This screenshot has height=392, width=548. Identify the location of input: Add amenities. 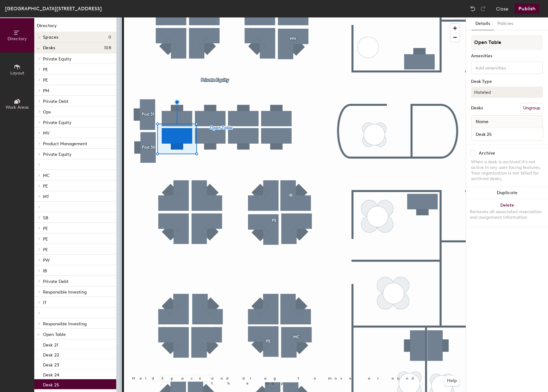
(503, 67).